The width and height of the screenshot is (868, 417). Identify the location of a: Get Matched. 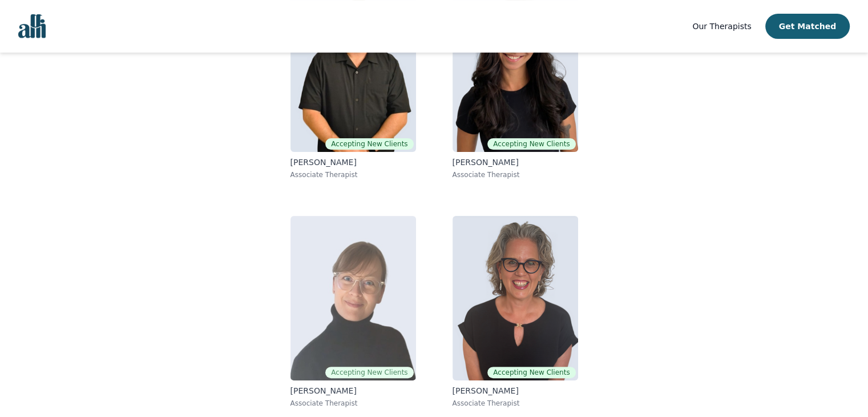
(808, 27).